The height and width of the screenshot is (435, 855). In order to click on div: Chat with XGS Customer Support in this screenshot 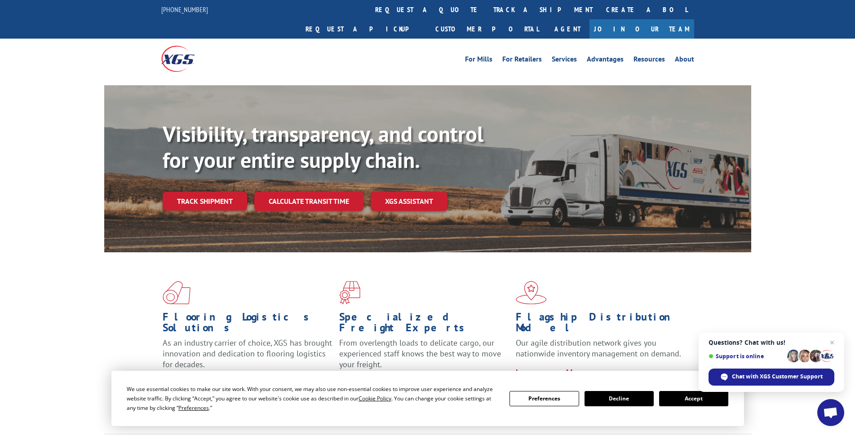, I will do `click(772, 377)`.